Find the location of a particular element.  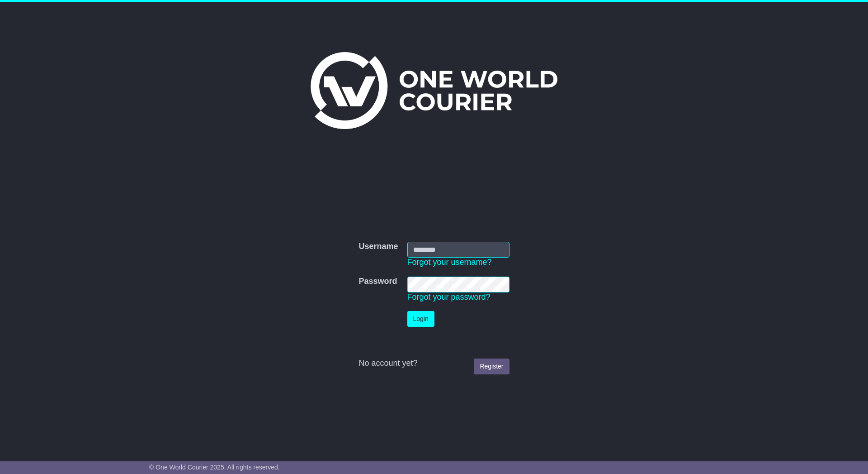

button: Login is located at coordinates (421, 318).